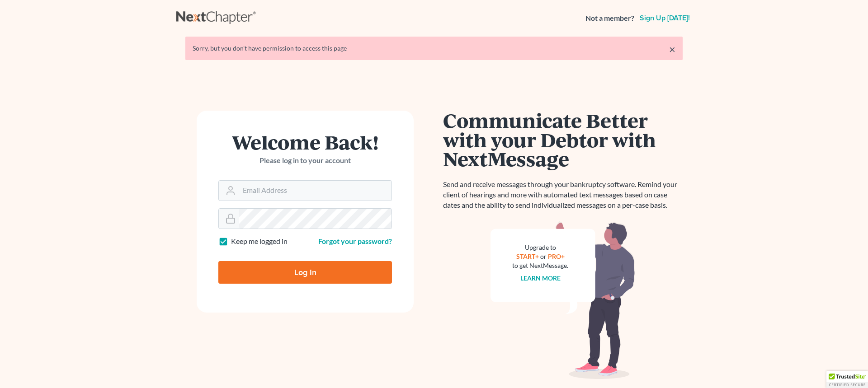 This screenshot has width=868, height=388. What do you see at coordinates (543, 256) in the screenshot?
I see `span: or` at bounding box center [543, 256].